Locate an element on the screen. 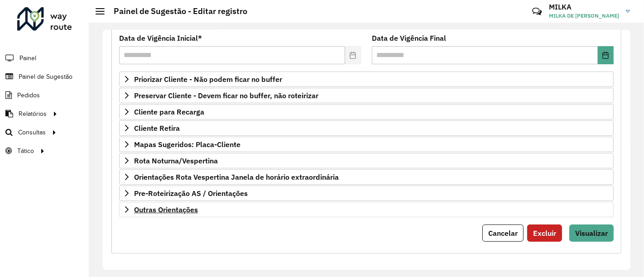 This screenshot has height=277, width=644. label: Data de Vigência Inicial is located at coordinates (161, 38).